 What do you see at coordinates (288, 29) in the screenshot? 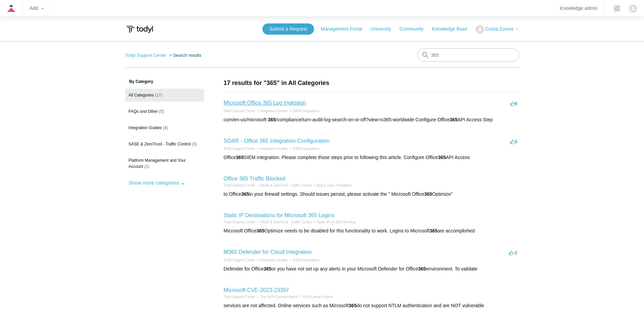
I see `a: Submit a Request` at bounding box center [288, 29].